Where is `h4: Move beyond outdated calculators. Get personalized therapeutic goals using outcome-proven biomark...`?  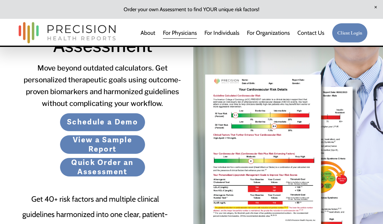
h4: Move beyond outdated calculators. Get personalized therapeutic goals using outcome-proven biomark... is located at coordinates (103, 86).